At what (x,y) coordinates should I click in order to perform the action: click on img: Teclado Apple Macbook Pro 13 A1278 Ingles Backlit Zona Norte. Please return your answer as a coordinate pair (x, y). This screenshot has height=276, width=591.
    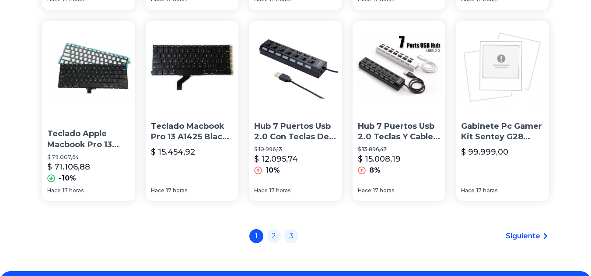
    Looking at the image, I should click on (92, 71).